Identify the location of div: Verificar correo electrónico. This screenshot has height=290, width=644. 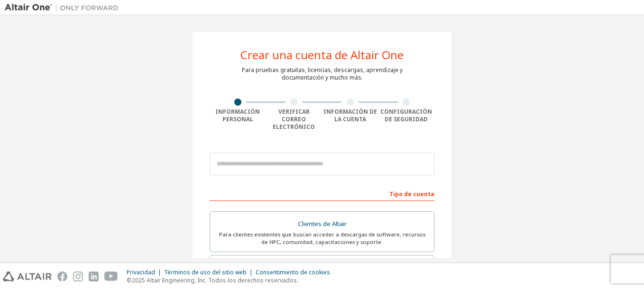
(294, 120).